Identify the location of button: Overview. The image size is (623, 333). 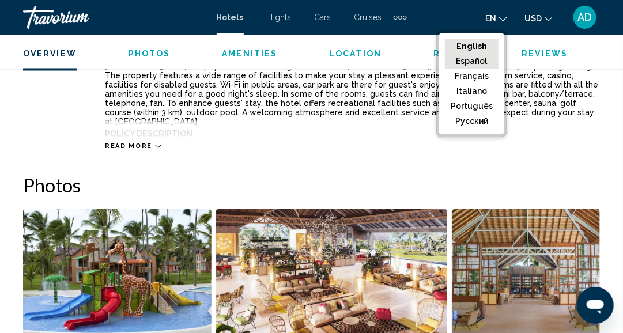
(50, 54).